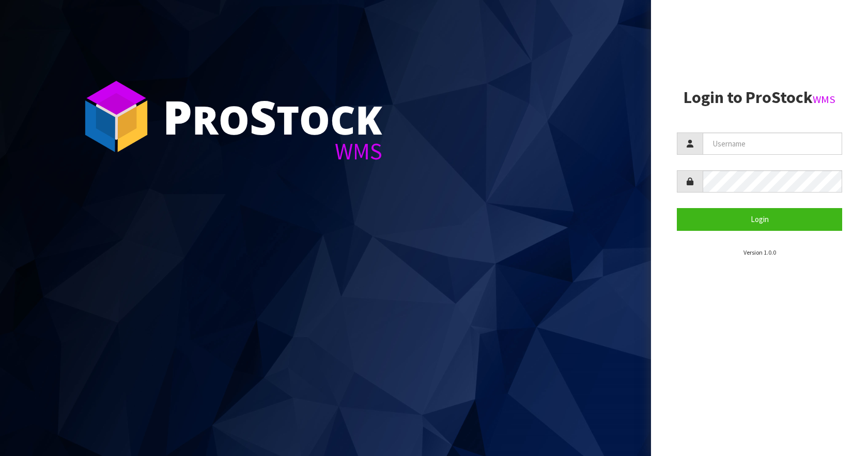  What do you see at coordinates (773, 144) in the screenshot?
I see `input: Username` at bounding box center [773, 144].